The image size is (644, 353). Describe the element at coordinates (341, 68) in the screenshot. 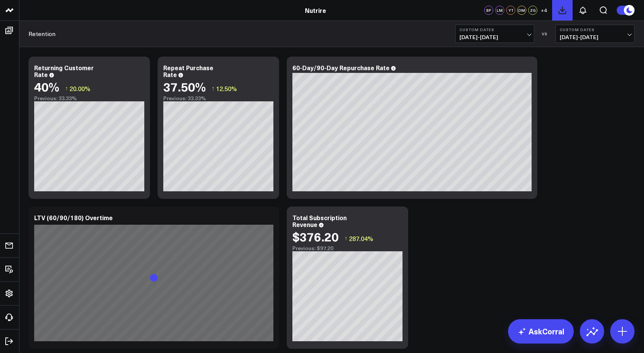

I see `div: 60-Day/90-Day Repurchase Rate` at that location.